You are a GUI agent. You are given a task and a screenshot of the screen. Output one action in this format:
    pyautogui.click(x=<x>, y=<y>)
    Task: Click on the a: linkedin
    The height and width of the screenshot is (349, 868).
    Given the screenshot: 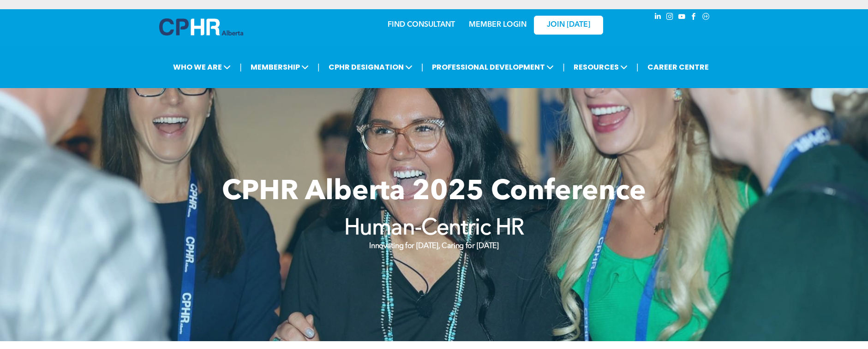 What is the action you would take?
    pyautogui.click(x=658, y=18)
    